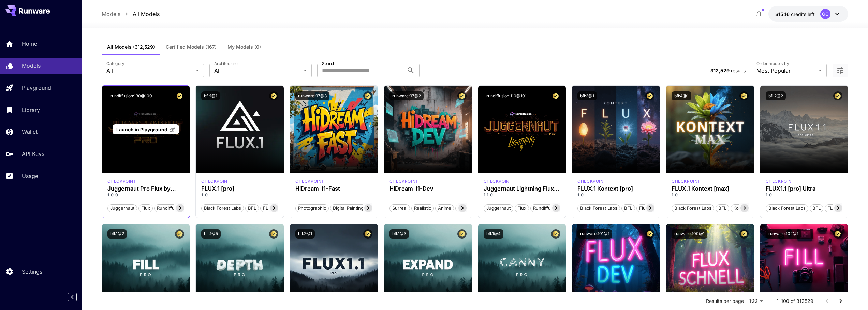  I want to click on button: runware:97@3, so click(312, 95).